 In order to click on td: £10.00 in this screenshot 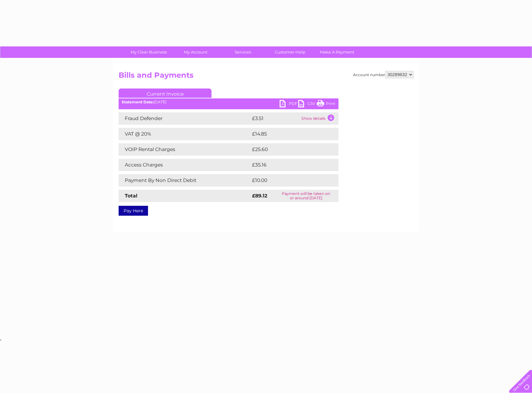, I will do `click(288, 180)`.